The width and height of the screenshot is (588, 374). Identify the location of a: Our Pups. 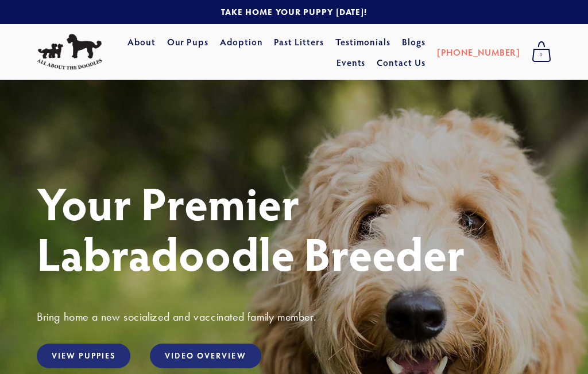
(188, 42).